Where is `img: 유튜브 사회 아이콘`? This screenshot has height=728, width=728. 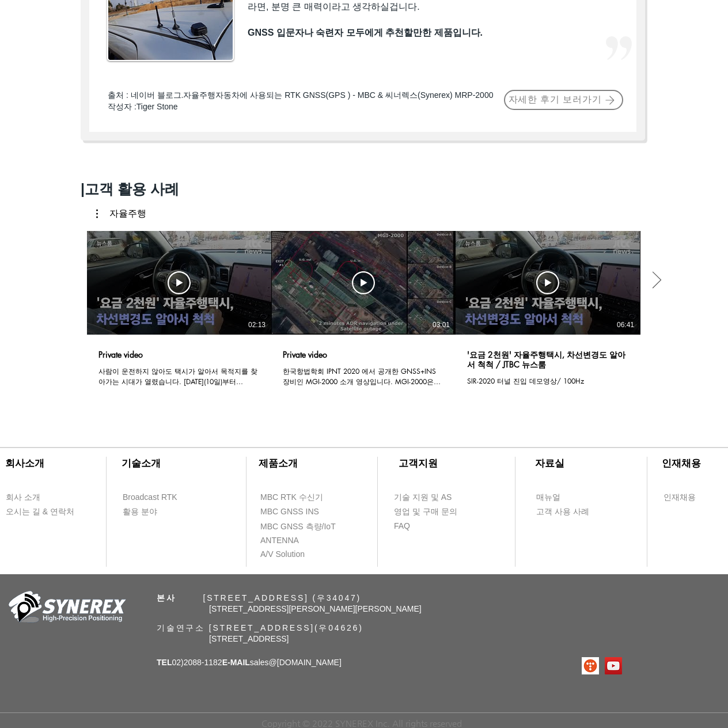 img: 유튜브 사회 아이콘 is located at coordinates (613, 666).